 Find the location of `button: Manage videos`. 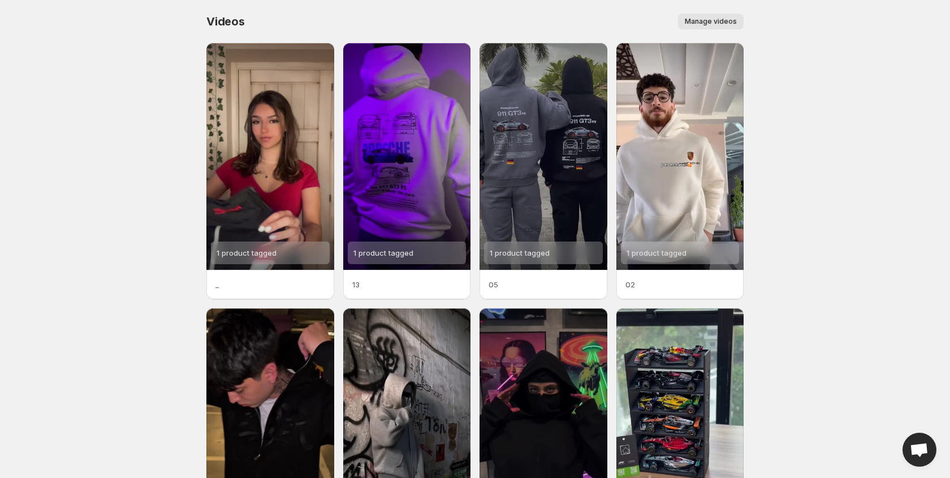

button: Manage videos is located at coordinates (711, 21).